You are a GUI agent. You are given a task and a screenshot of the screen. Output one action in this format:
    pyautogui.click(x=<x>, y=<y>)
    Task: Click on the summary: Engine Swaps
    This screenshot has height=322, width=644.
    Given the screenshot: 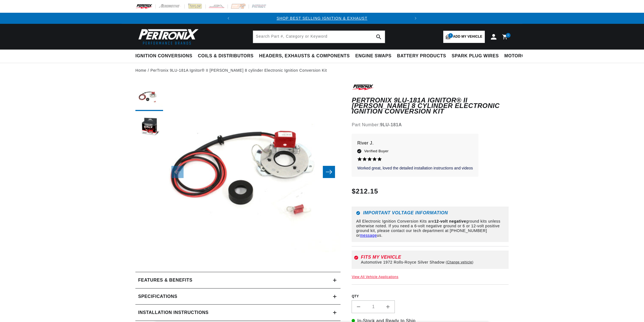 What is the action you would take?
    pyautogui.click(x=373, y=56)
    